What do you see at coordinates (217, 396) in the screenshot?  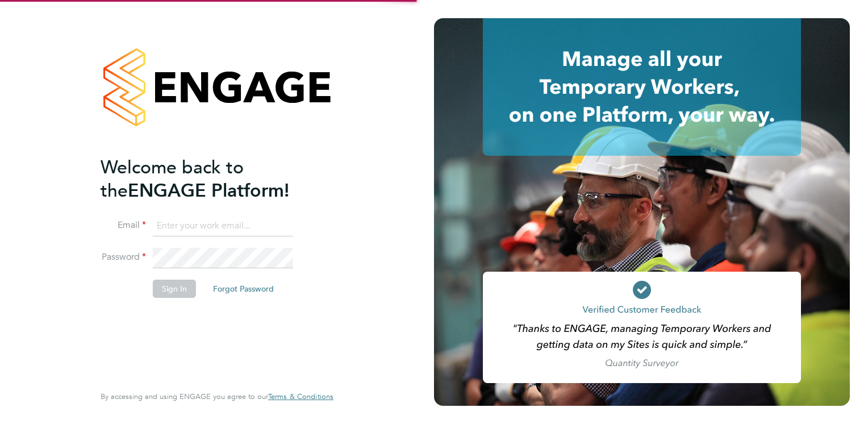 I see `span: By accessing and using ENGAGE you agree to our` at bounding box center [217, 396].